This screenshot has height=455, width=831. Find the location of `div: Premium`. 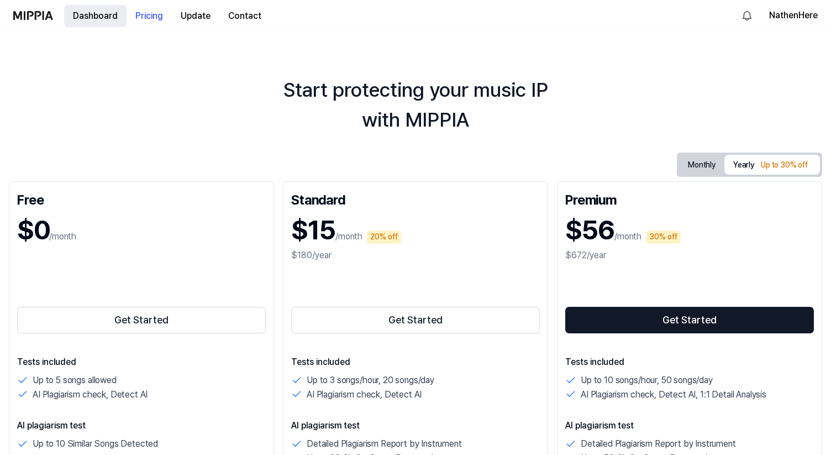

div: Premium is located at coordinates (689, 198).